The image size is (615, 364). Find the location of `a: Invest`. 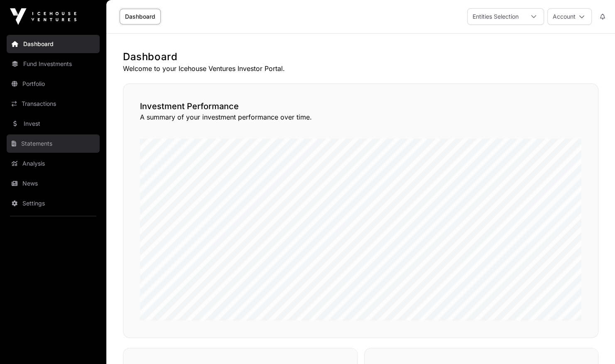

a: Invest is located at coordinates (53, 123).